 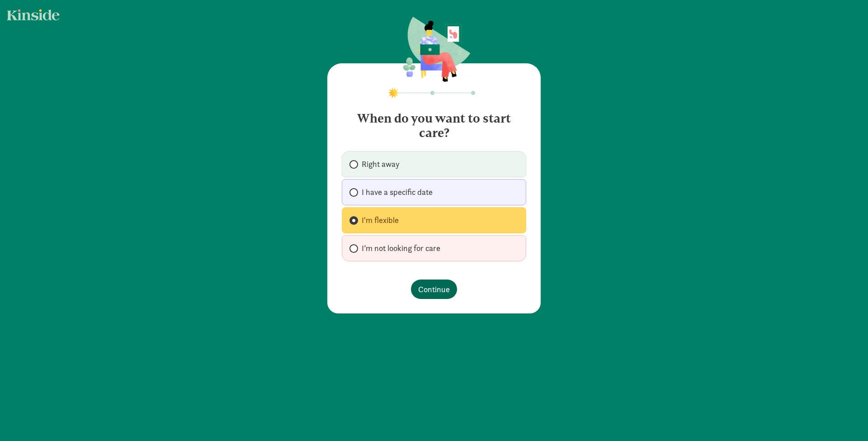 What do you see at coordinates (434, 122) in the screenshot?
I see `h4: When do you want to start care?` at bounding box center [434, 122].